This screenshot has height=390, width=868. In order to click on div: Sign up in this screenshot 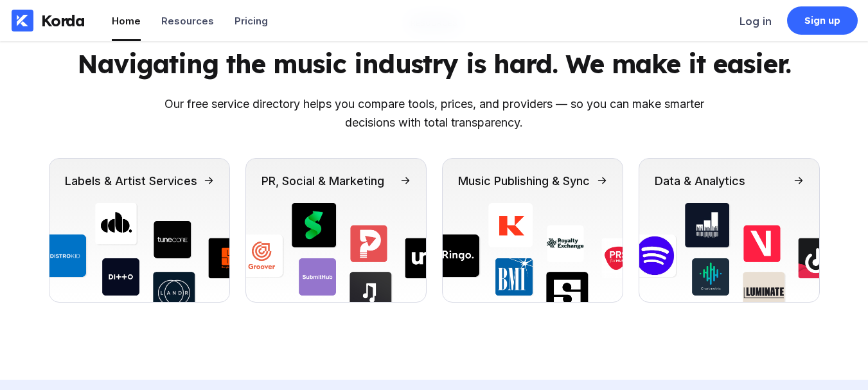, I will do `click(822, 21)`.